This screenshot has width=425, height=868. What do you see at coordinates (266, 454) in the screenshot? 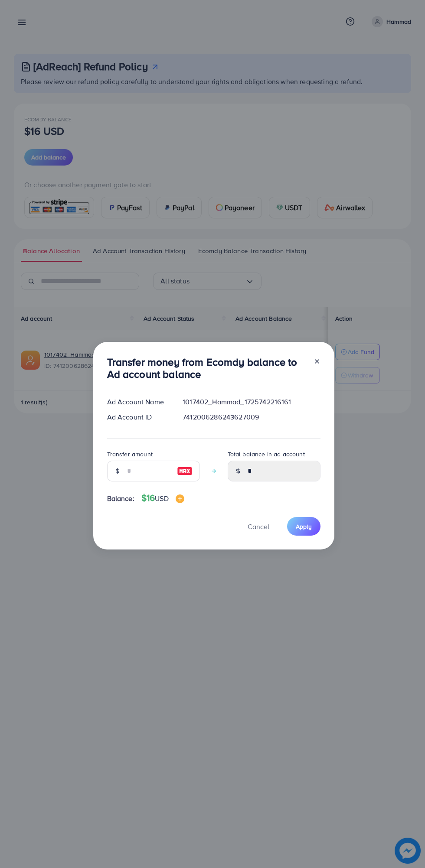
I see `label: Total balance in ad account` at bounding box center [266, 454].